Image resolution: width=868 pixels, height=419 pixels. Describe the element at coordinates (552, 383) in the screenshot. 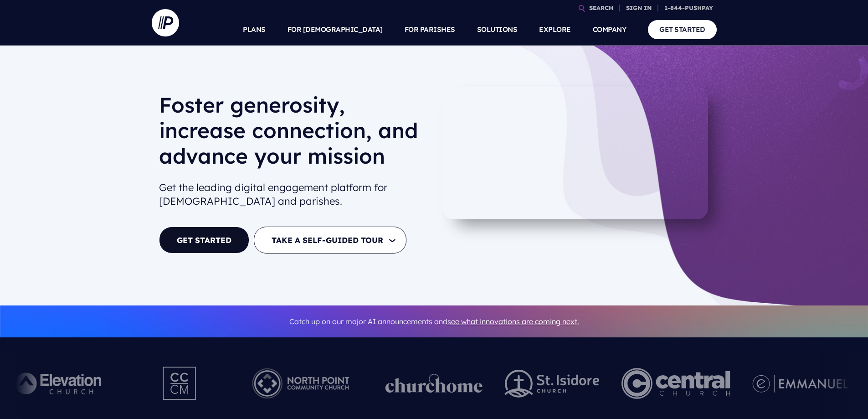

I see `img: pp_logos_2` at that location.